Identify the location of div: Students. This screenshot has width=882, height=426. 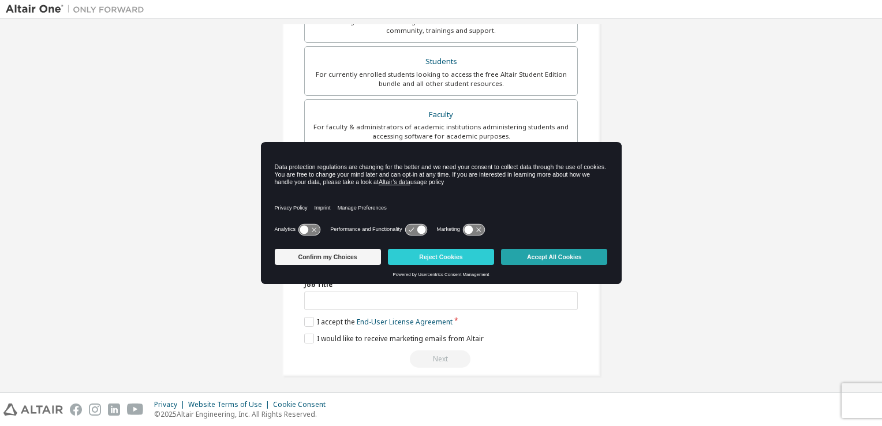
(441, 62).